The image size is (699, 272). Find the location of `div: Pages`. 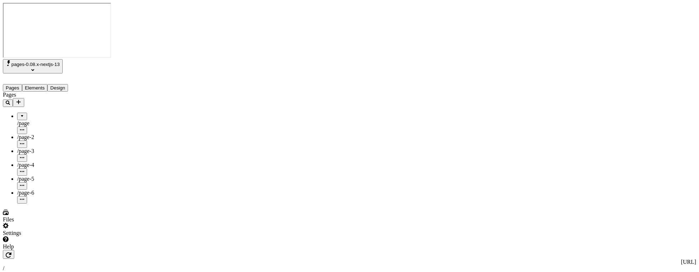

div: Pages is located at coordinates (46, 95).